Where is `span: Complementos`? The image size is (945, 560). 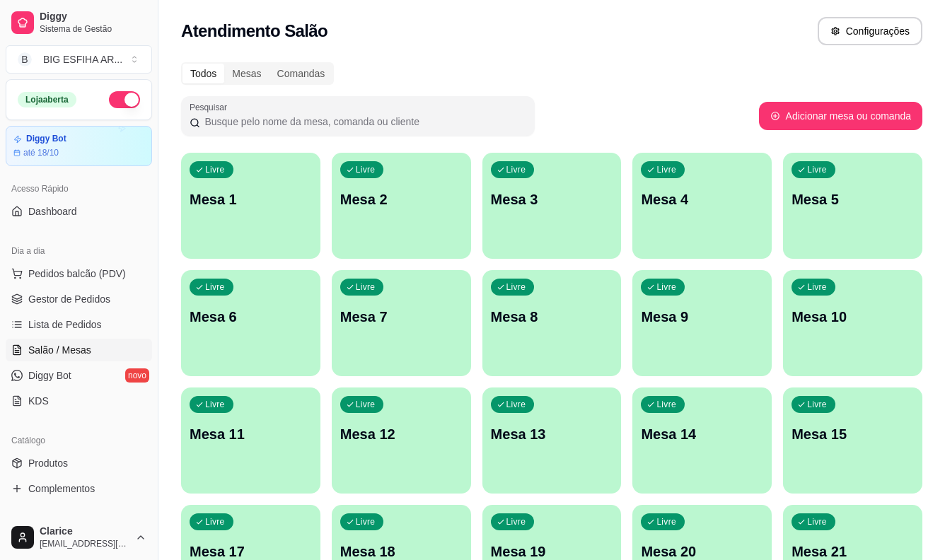
span: Complementos is located at coordinates (62, 488).